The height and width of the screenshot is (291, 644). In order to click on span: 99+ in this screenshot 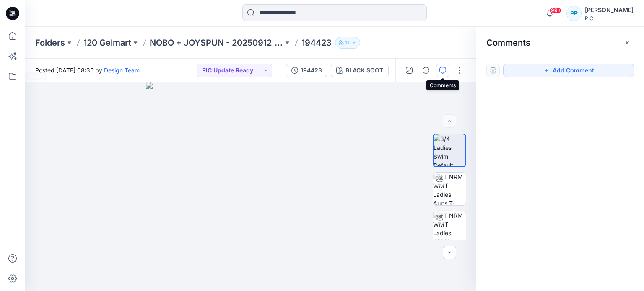, I will do `click(555, 11)`.